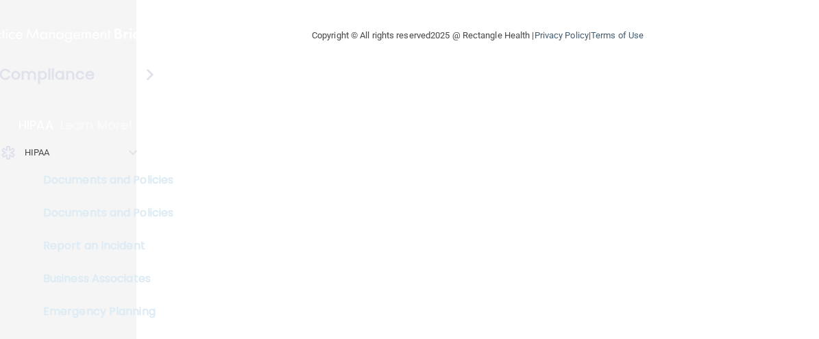 Image resolution: width=819 pixels, height=339 pixels. Describe the element at coordinates (102, 246) in the screenshot. I see `p: Report an Incident` at that location.